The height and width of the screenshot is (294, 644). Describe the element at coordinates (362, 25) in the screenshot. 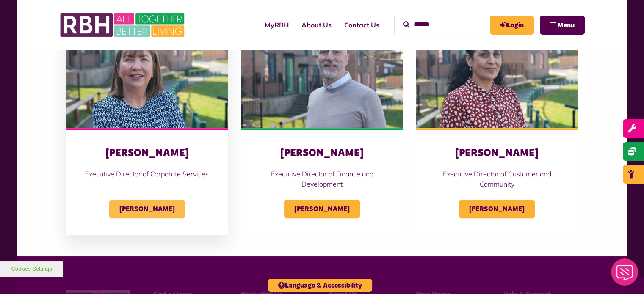

I see `a: Contact Us` at that location.